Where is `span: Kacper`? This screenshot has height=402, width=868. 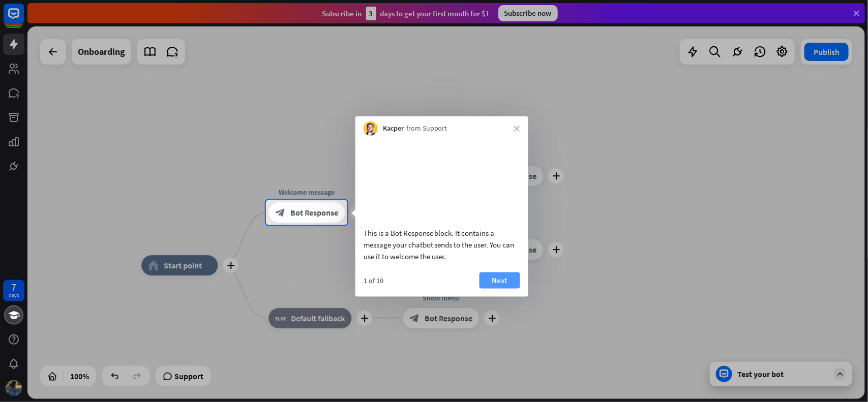 span: Kacper is located at coordinates (393, 129).